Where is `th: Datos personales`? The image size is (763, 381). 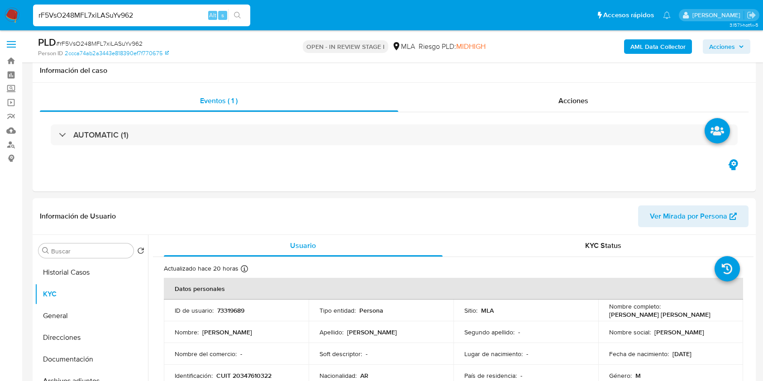
th: Datos personales is located at coordinates (454, 289).